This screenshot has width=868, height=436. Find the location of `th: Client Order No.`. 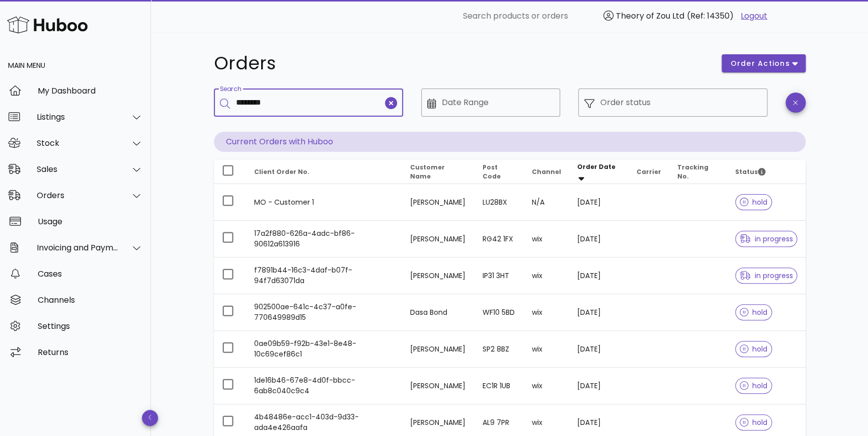

th: Client Order No. is located at coordinates (324, 172).